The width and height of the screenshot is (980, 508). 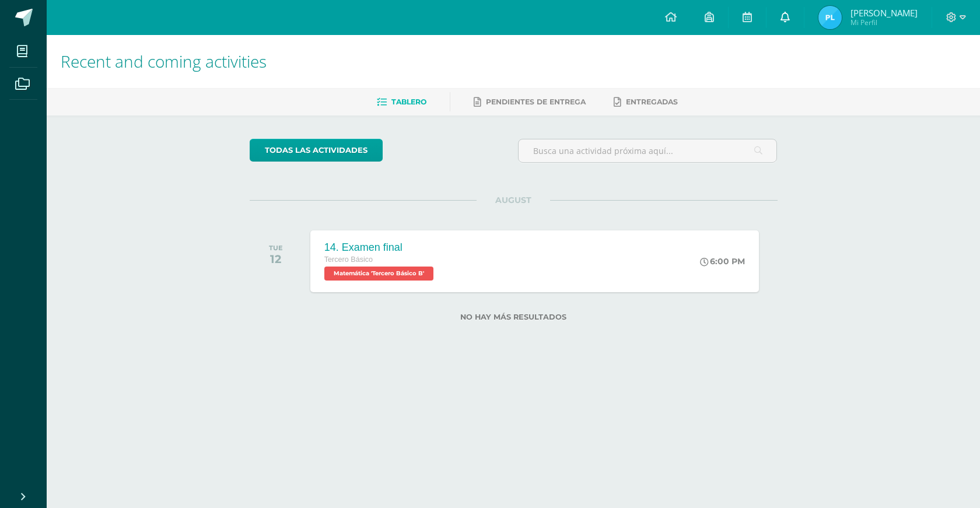 What do you see at coordinates (163, 62) in the screenshot?
I see `span: Recent and coming activities` at bounding box center [163, 62].